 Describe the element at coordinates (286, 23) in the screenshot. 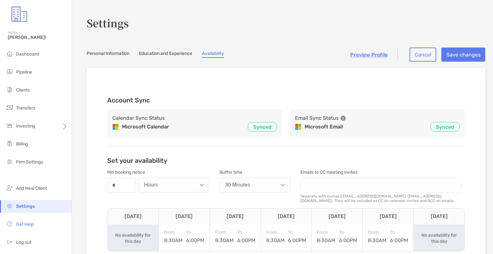

I see `h3: Settings` at that location.